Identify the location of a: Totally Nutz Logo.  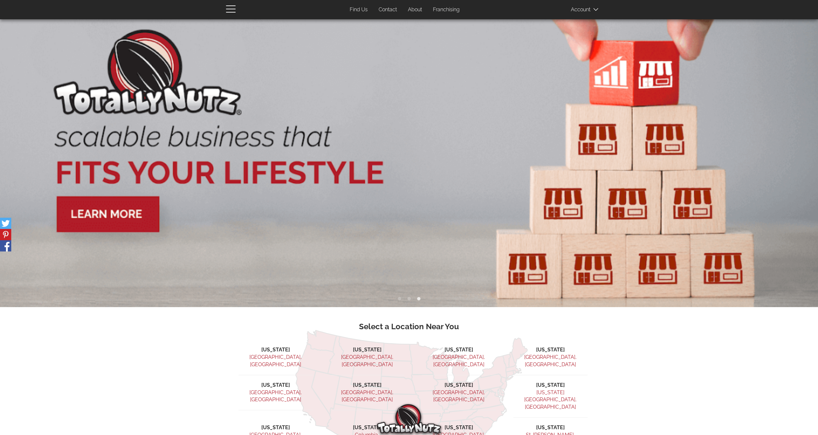
(409, 418).